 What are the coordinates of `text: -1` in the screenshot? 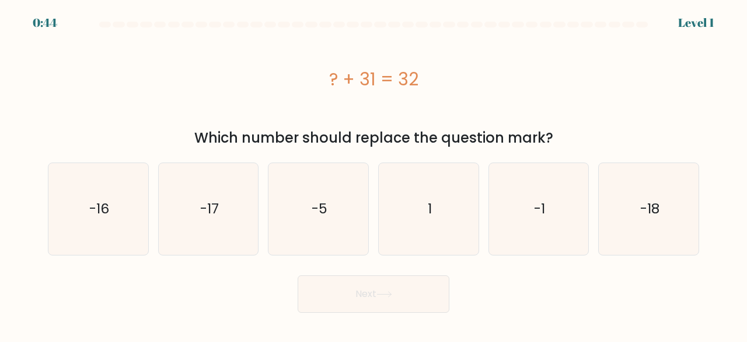 It's located at (539, 208).